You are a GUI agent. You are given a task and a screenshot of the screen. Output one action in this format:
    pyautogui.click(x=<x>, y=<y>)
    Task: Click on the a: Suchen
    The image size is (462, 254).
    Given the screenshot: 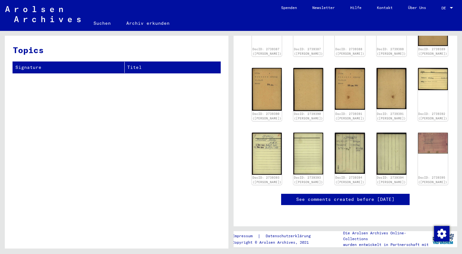 What is the action you would take?
    pyautogui.click(x=102, y=23)
    